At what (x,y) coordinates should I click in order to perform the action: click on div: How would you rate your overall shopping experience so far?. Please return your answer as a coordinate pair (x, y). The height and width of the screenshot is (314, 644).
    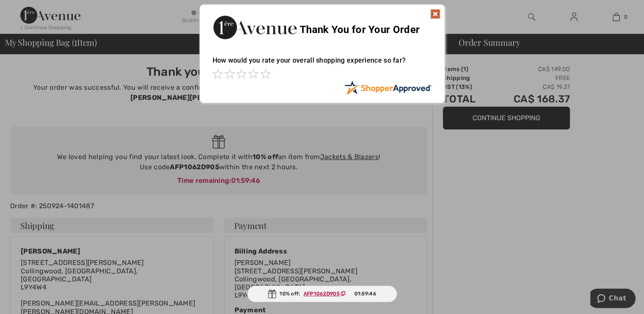
    Looking at the image, I should click on (322, 64).